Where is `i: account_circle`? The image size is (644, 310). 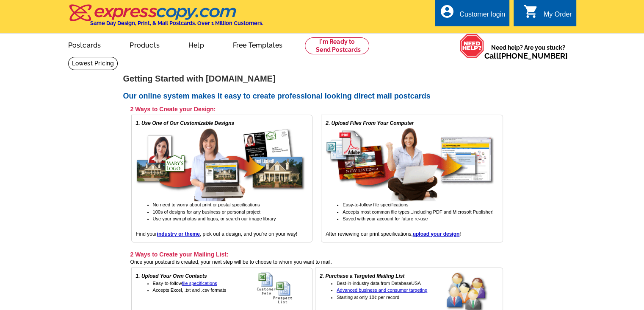 i: account_circle is located at coordinates (446, 11).